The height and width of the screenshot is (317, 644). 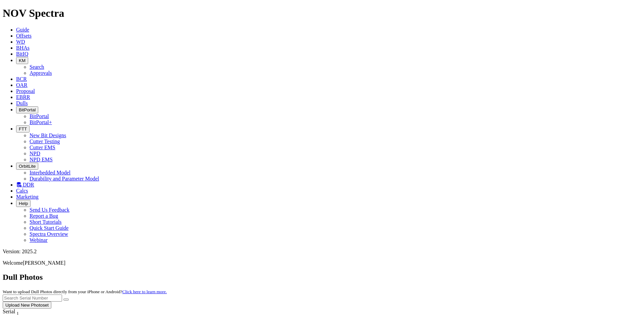 What do you see at coordinates (22, 190) in the screenshot?
I see `span: Calcs` at bounding box center [22, 190].